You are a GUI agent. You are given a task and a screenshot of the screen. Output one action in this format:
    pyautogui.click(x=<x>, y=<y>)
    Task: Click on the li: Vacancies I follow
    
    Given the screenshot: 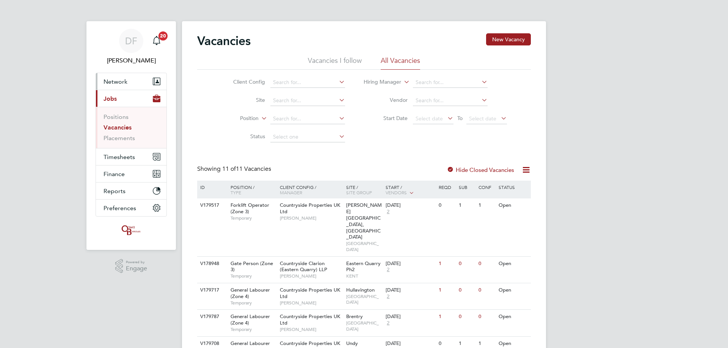 What is the action you would take?
    pyautogui.click(x=335, y=63)
    